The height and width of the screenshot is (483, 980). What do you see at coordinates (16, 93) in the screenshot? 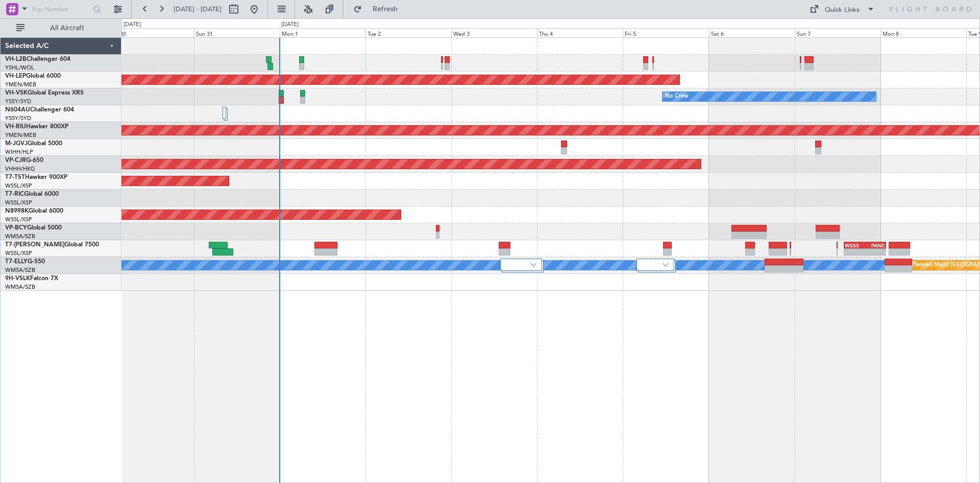
I see `span: VH-VSK` at bounding box center [16, 93].